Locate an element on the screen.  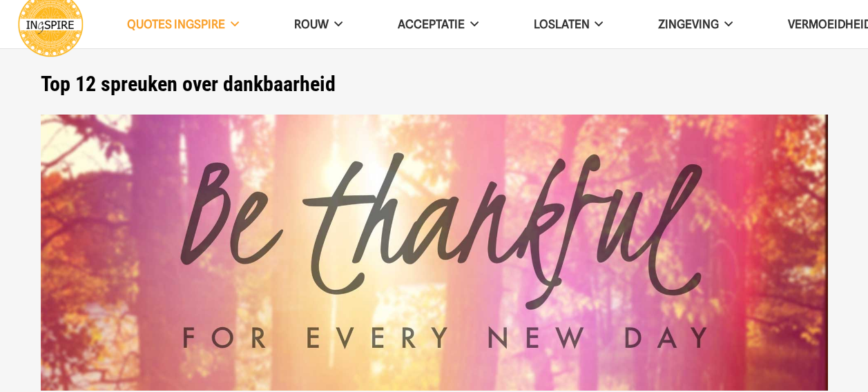
span: Loslaten is located at coordinates (562, 24).